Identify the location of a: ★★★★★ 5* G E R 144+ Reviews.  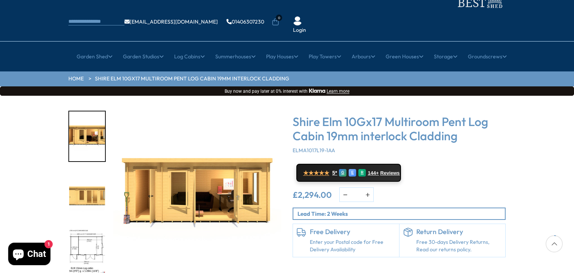
(349, 173).